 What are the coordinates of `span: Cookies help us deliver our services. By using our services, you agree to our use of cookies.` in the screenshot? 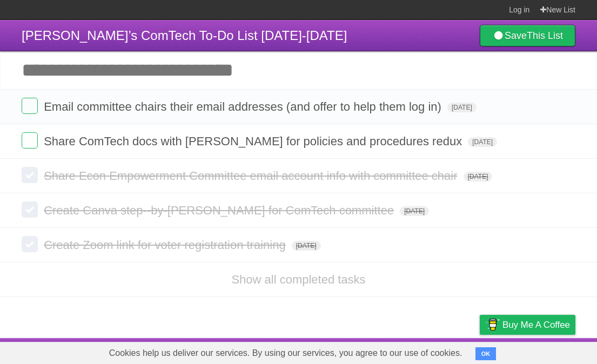 It's located at (286, 353).